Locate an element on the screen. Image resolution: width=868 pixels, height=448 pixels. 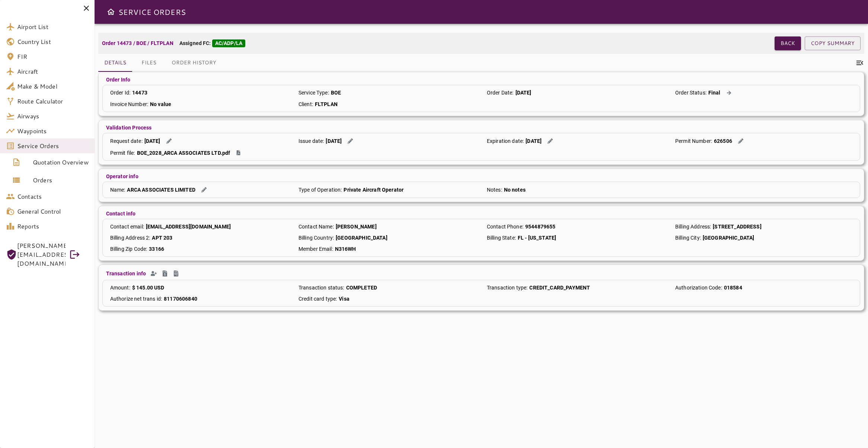
span: Aircraft is located at coordinates (53, 71).